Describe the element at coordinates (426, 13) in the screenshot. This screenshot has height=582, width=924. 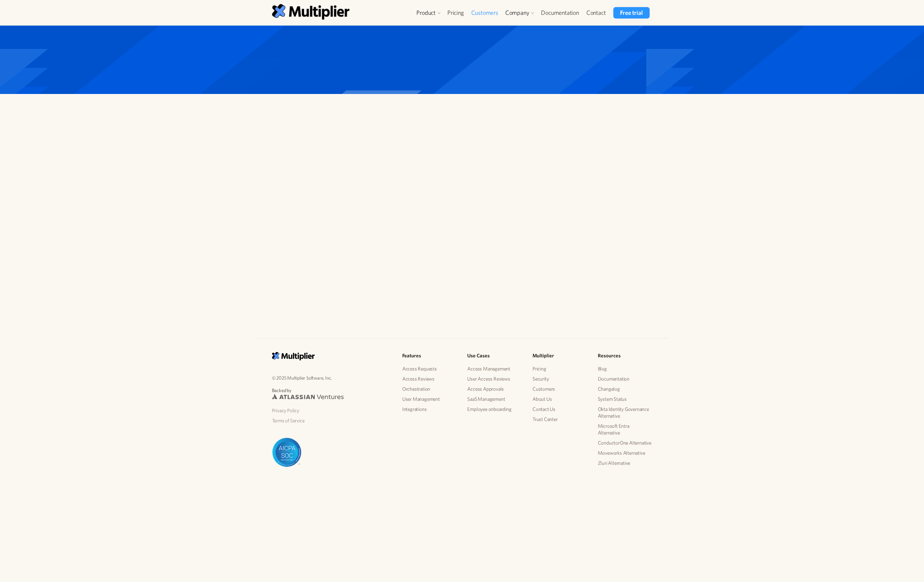
I see `div: Product` at that location.